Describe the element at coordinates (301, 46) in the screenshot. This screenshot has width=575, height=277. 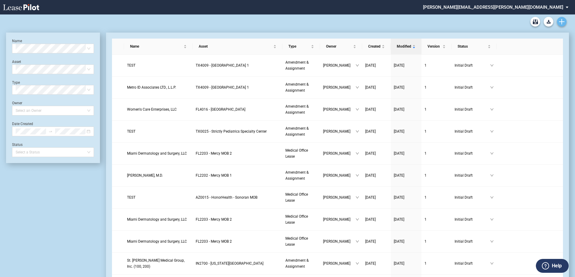
I see `th: Type` at that location.